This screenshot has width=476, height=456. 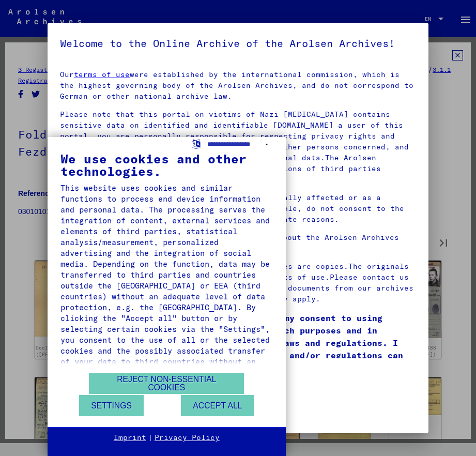 What do you see at coordinates (167, 165) in the screenshot?
I see `div: We use cookies and other technologies.` at bounding box center [167, 165].